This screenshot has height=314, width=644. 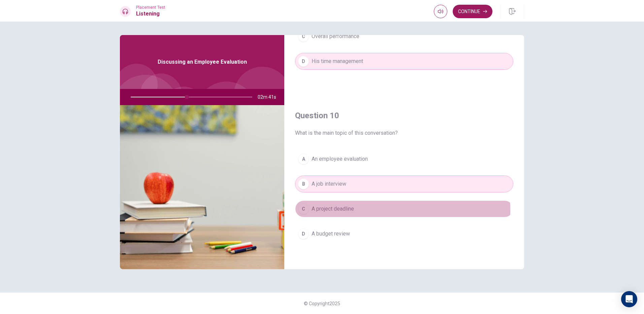 What do you see at coordinates (404, 115) in the screenshot?
I see `h4: Question 10` at bounding box center [404, 115].